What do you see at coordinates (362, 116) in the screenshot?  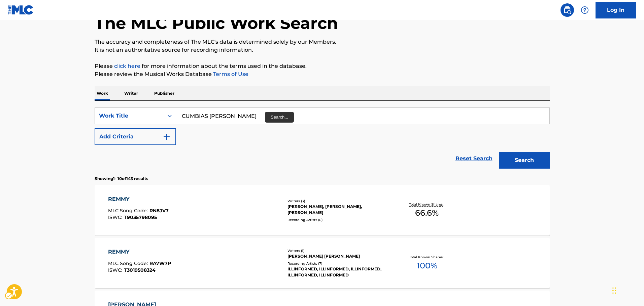 I see `input: Search...` at bounding box center [362, 116].